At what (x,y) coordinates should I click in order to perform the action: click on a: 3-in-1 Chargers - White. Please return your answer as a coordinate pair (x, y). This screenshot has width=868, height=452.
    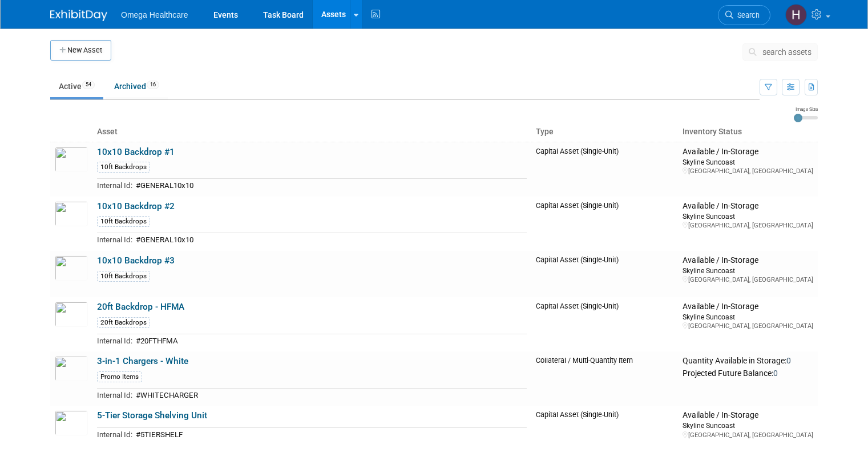
    Looking at the image, I should click on (143, 361).